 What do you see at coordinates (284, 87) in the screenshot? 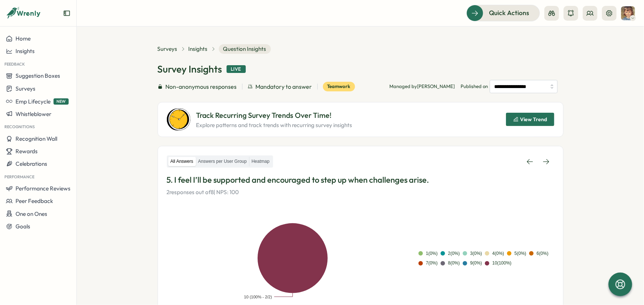
I see `span: Mandatory to answer` at bounding box center [284, 87].